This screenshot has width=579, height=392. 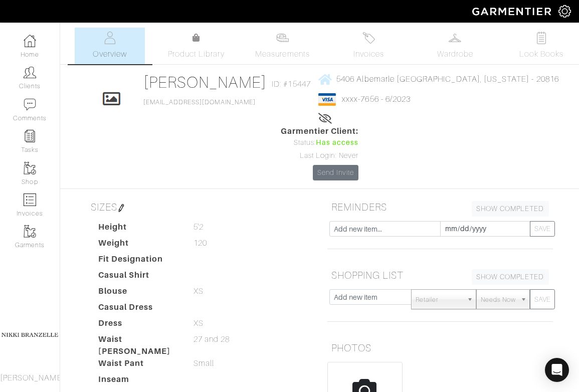 What do you see at coordinates (30, 200) in the screenshot?
I see `img: orders-icon-0abe47150d42831381b5fb84f609e132dff9fe21cb692f30cb5eec754e2cba89.png` at bounding box center [30, 200].